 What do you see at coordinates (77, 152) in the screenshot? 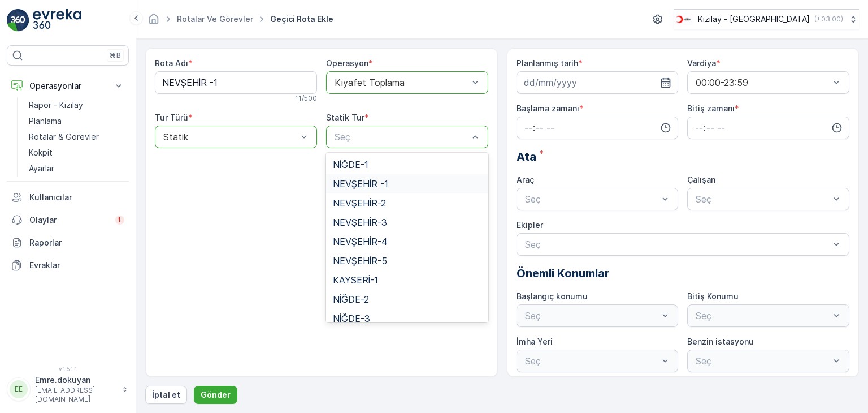
I see `a: Kokpit` at bounding box center [77, 152].